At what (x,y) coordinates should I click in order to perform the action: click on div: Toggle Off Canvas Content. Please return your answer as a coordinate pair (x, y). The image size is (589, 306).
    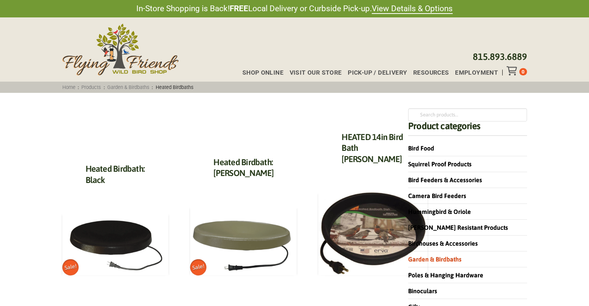
    Looking at the image, I should click on (513, 71).